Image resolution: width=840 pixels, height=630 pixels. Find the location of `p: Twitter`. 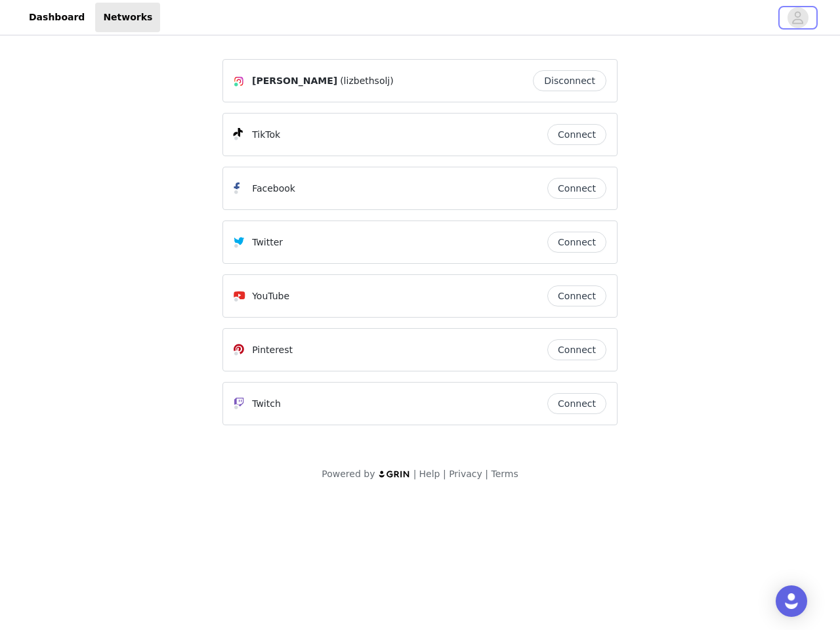

p: Twitter is located at coordinates (267, 242).